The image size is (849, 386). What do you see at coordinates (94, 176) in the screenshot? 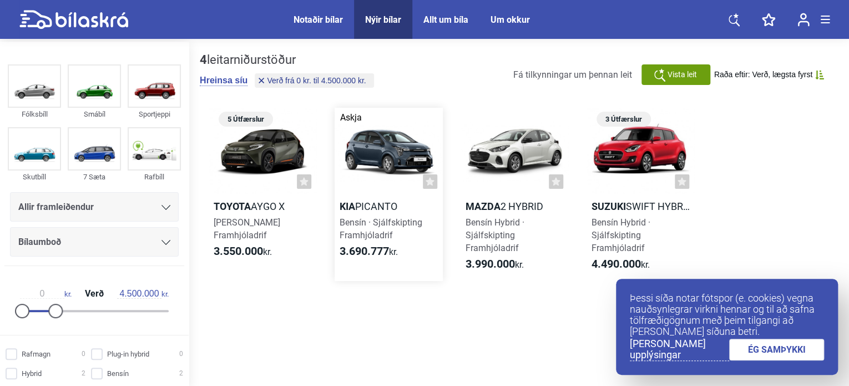
I see `div: 7 Sæta` at bounding box center [94, 176].